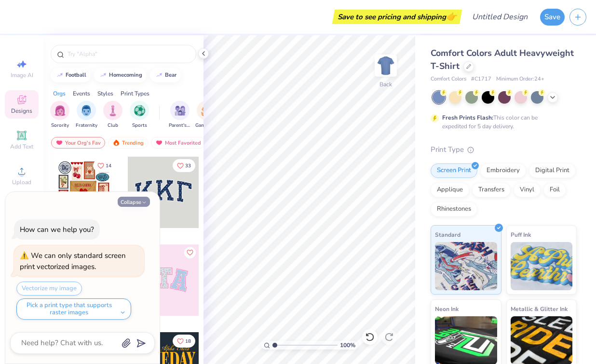  I want to click on div: We can only standard screen print vectorized images., so click(73, 261).